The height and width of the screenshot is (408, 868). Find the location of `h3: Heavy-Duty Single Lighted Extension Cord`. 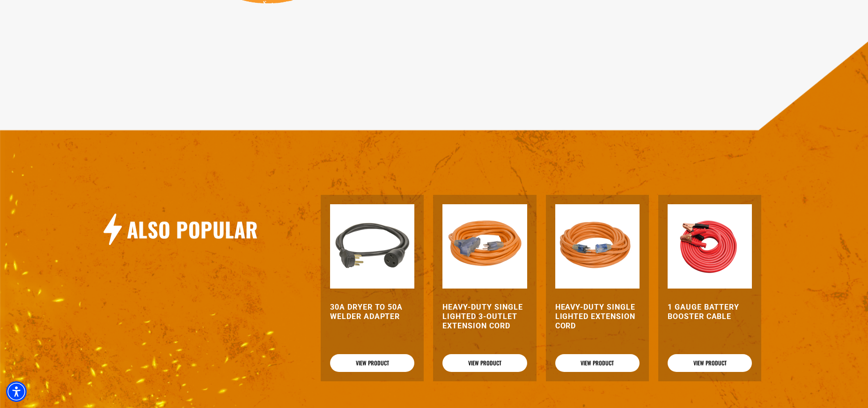

h3: Heavy-Duty Single Lighted Extension Cord is located at coordinates (598, 317).